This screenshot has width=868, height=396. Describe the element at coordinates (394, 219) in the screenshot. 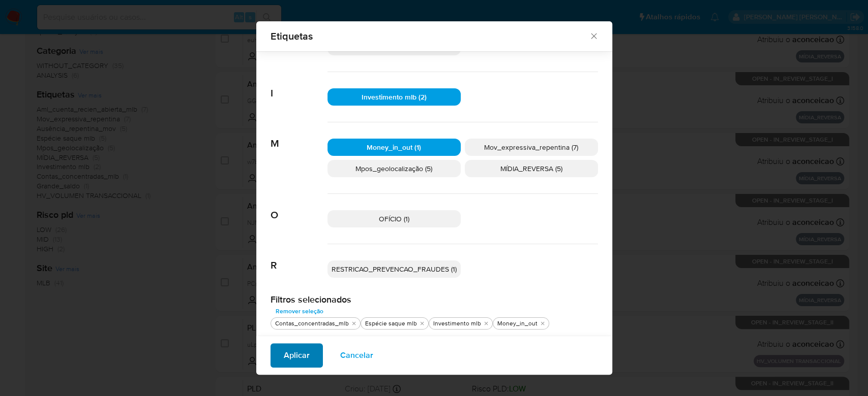

I see `div: OFÍCIO (1)` at that location.